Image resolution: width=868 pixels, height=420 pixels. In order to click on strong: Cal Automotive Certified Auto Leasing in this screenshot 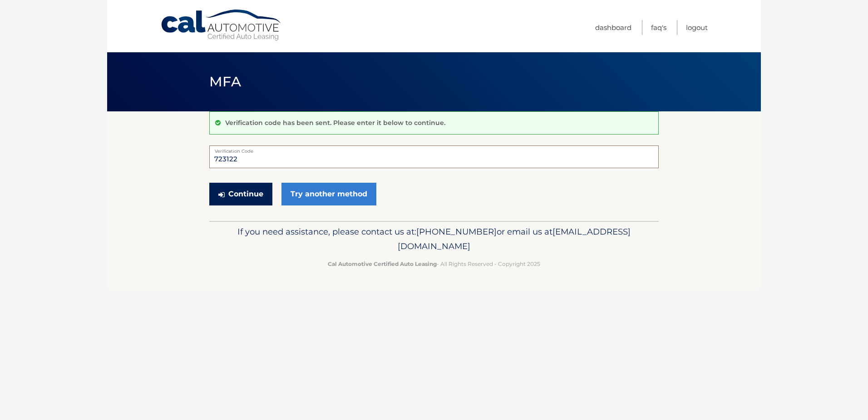, I will do `click(382, 264)`.